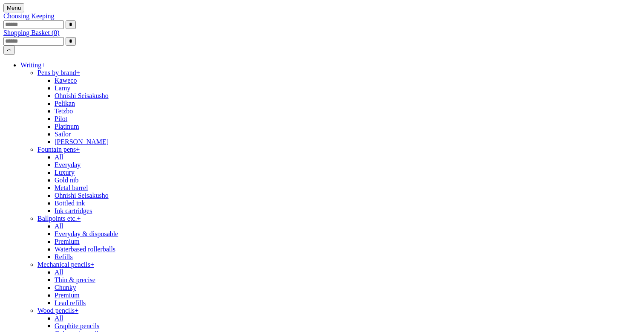 The image size is (644, 332). What do you see at coordinates (14, 8) in the screenshot?
I see `button: Menu` at bounding box center [14, 8].